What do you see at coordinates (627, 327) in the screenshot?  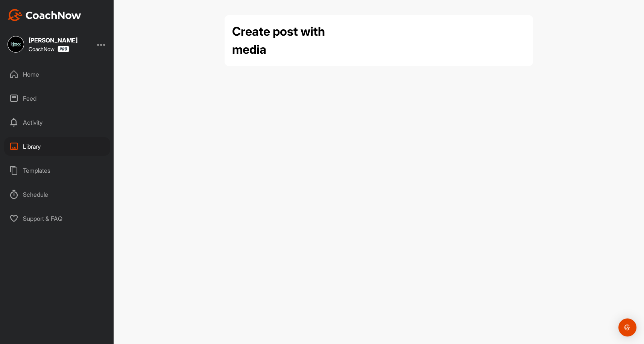 I see `div: Open Intercom Messenger` at bounding box center [627, 327].